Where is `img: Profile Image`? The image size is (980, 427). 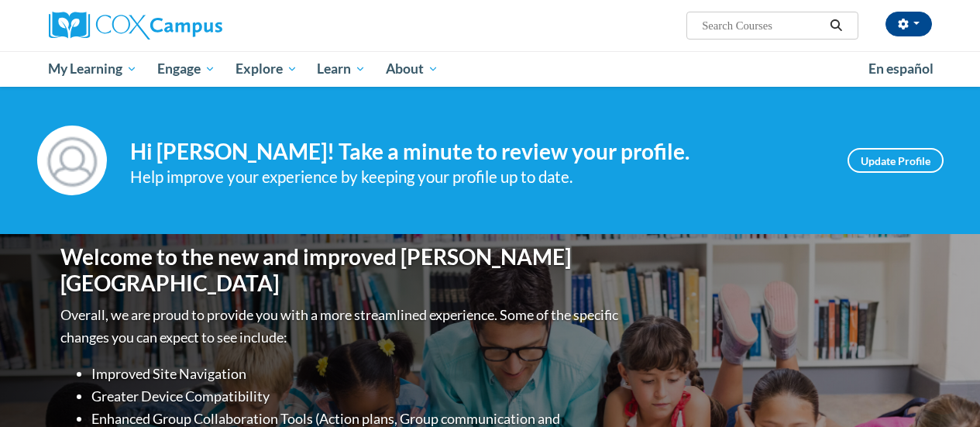 img: Profile Image is located at coordinates (72, 160).